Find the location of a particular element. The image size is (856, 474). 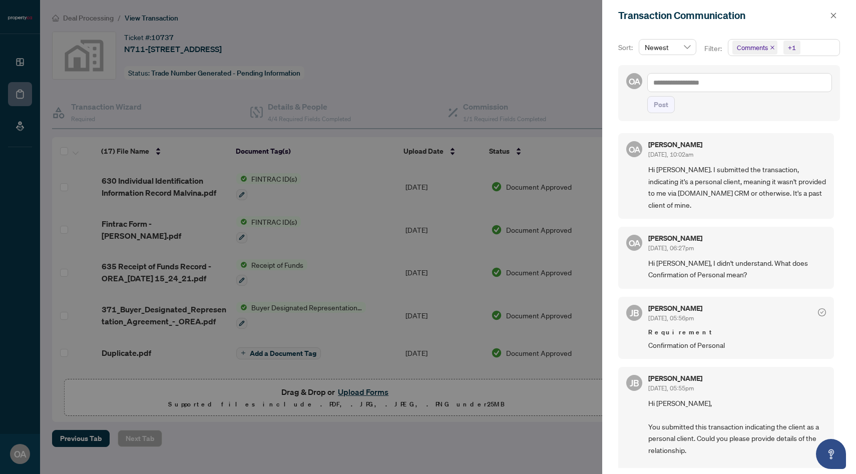

button: Post is located at coordinates (661, 105).